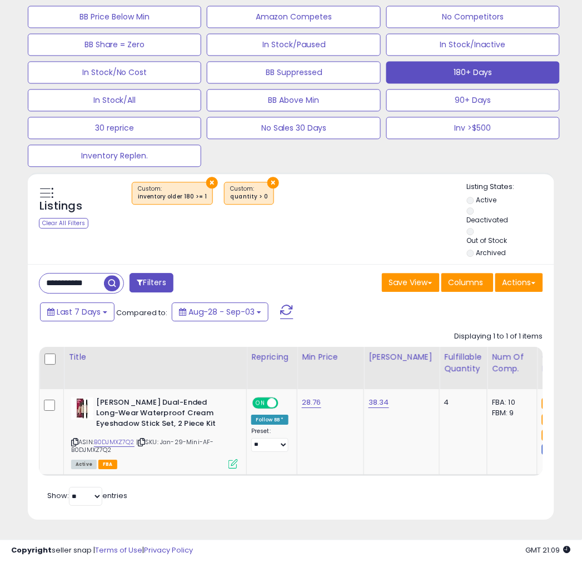 This screenshot has height=562, width=582. What do you see at coordinates (61, 207) in the screenshot?
I see `h5: Listings` at bounding box center [61, 207].